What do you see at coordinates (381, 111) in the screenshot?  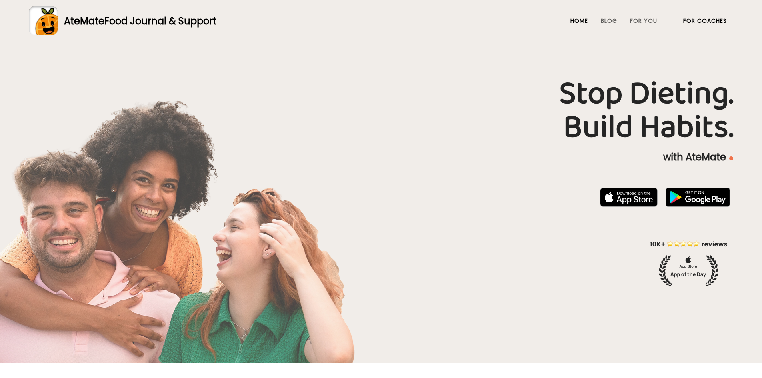 I see `h1: Stop Dieting. Build Habits.` at bounding box center [381, 111].